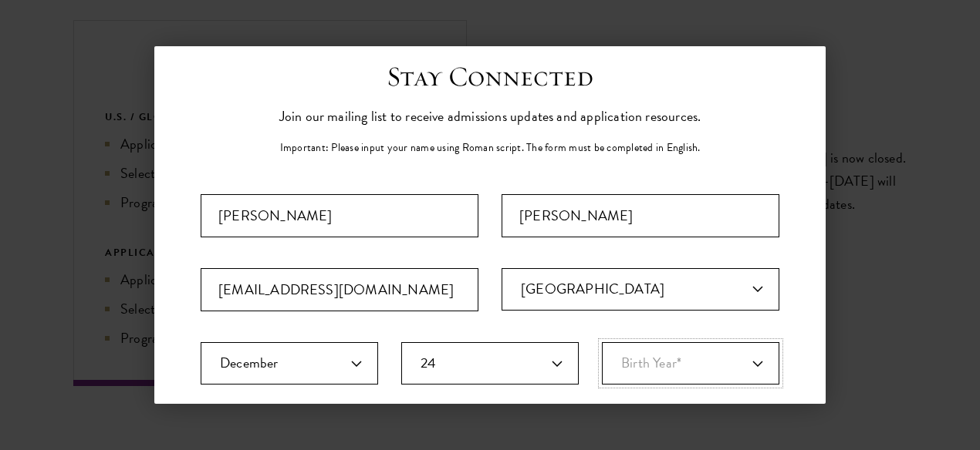  Describe the element at coordinates (641, 216) in the screenshot. I see `div: Last Name (Family Name)*` at that location.